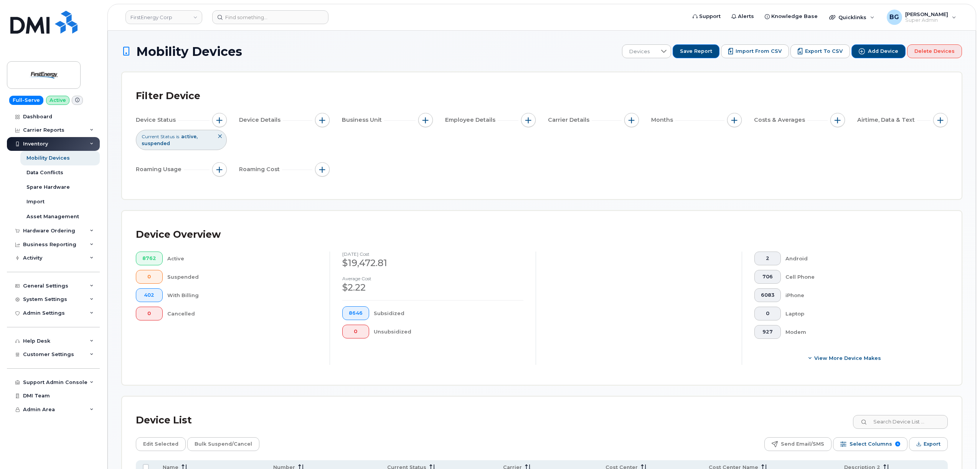 The image size is (980, 469). What do you see at coordinates (934, 51) in the screenshot?
I see `a: Delete Devices` at bounding box center [934, 51].